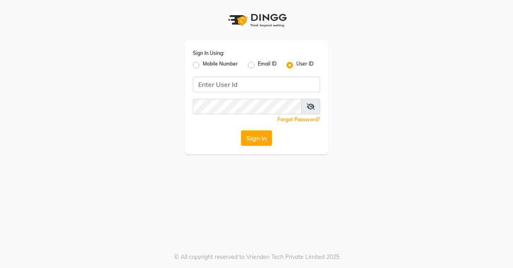 The width and height of the screenshot is (513, 268). I want to click on img: logo1.svg, so click(256, 20).